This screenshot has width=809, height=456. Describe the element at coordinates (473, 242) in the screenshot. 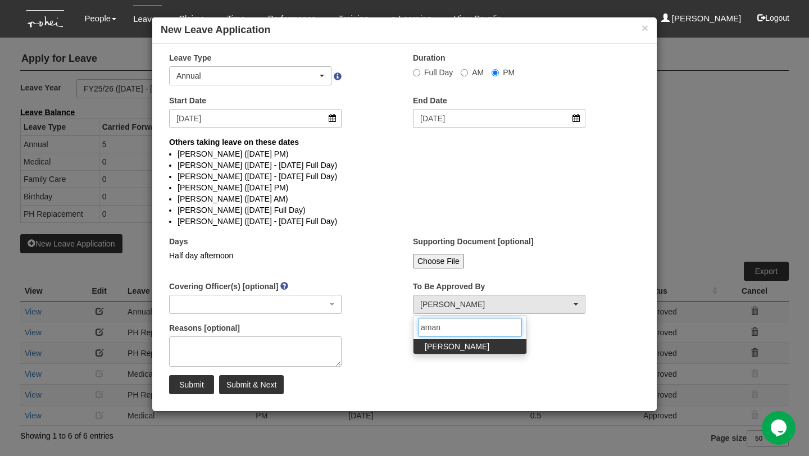

I see `label: Supporting Document [optional]` at that location.